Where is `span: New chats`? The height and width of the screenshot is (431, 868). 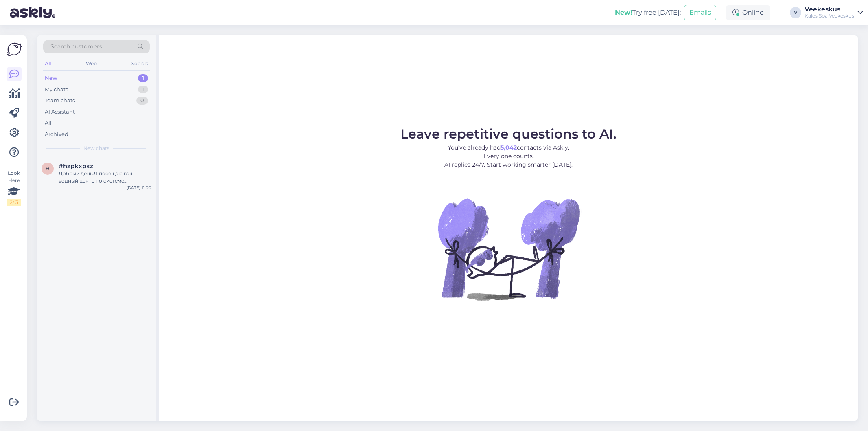
span: New chats is located at coordinates (96, 148).